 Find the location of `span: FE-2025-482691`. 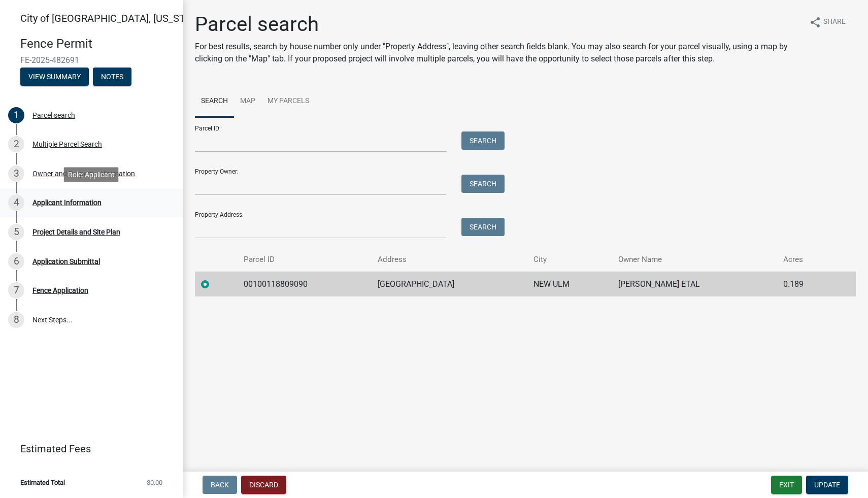

span: FE-2025-482691 is located at coordinates (91, 60).